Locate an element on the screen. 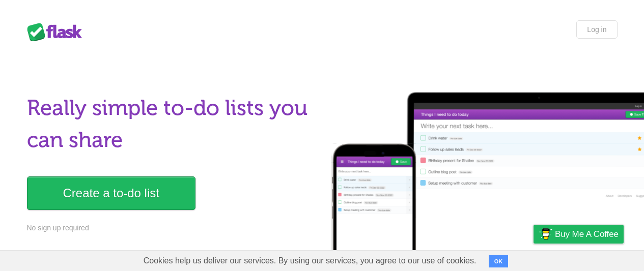 This screenshot has height=271, width=644. button: OK is located at coordinates (498, 262).